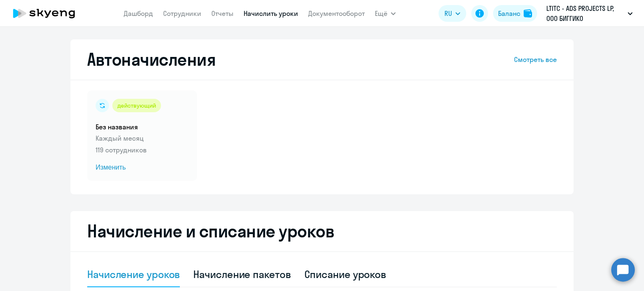  What do you see at coordinates (142, 127) in the screenshot?
I see `h5: Без названия` at bounding box center [142, 127].